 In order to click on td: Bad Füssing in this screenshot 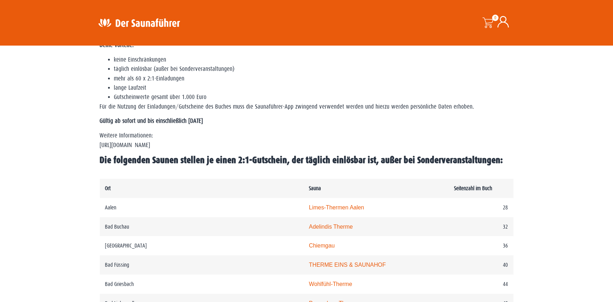, I will do `click(202, 265)`.